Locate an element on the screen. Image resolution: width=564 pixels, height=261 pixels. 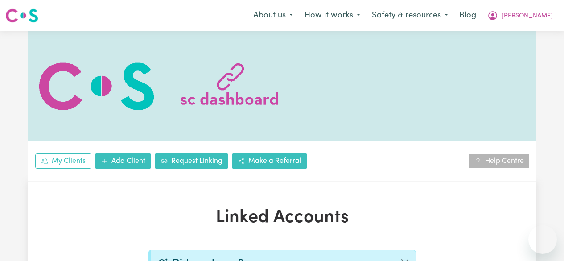
a: Help Centre is located at coordinates (499, 161).